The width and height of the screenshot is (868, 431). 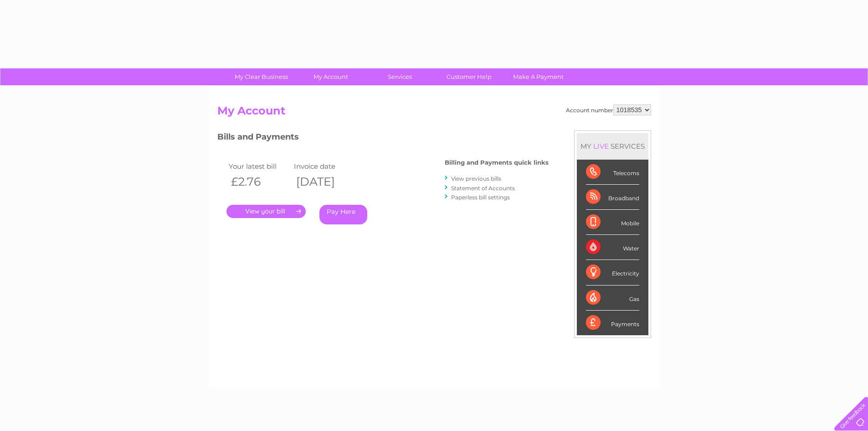 I want to click on div: Mobile, so click(x=613, y=222).